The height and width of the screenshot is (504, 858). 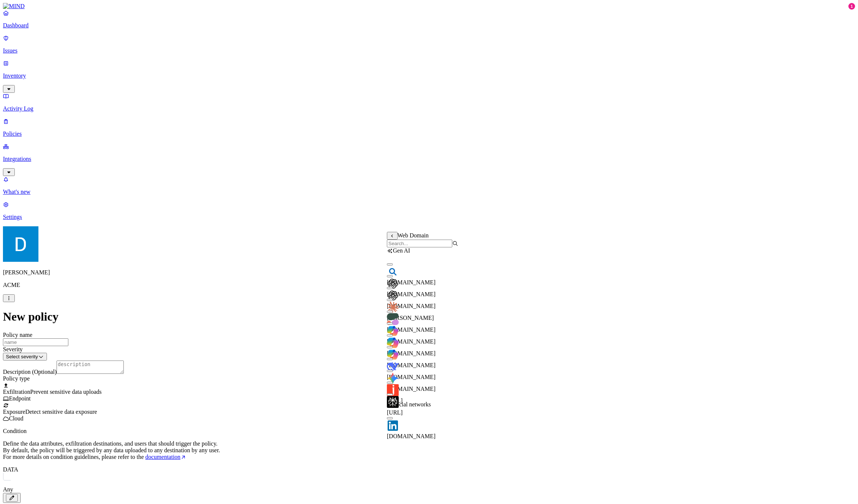 I want to click on a: What's new, so click(x=429, y=185).